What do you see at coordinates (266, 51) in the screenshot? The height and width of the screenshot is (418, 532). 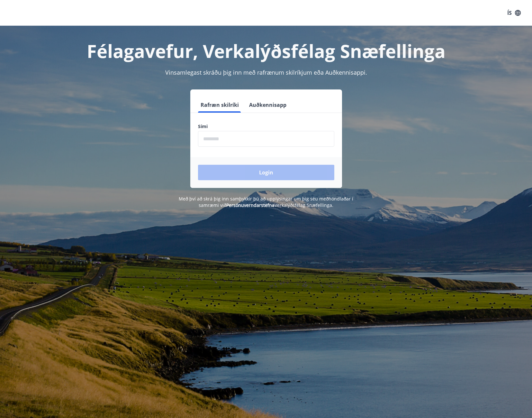 I see `h1: Félagavefur, Verkalýðsfélag Snæfellinga` at bounding box center [266, 51].